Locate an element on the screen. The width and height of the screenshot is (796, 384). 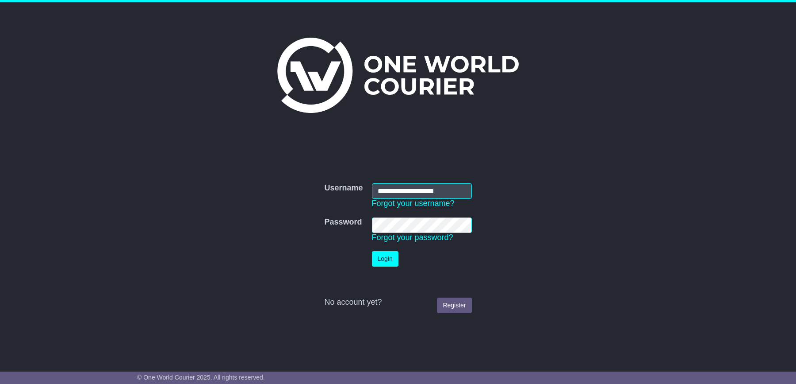
a: Forgot your username? is located at coordinates (413, 203).